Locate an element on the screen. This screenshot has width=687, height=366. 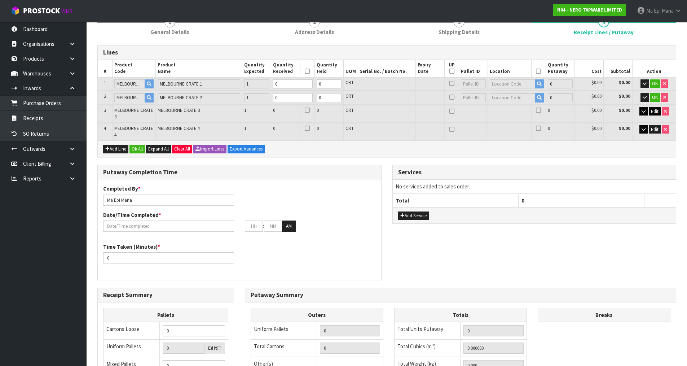
label: Date/Time Completed is located at coordinates (132, 215).